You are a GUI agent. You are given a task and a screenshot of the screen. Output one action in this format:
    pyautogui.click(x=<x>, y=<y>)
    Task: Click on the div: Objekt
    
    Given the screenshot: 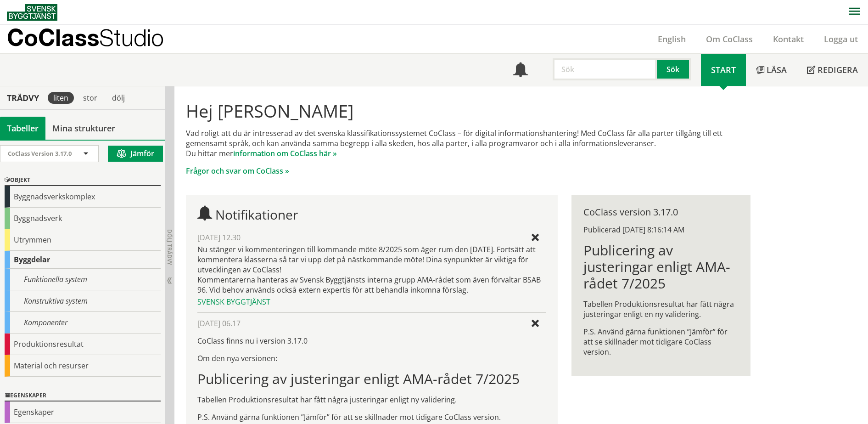 What is the action you would take?
    pyautogui.click(x=83, y=181)
    